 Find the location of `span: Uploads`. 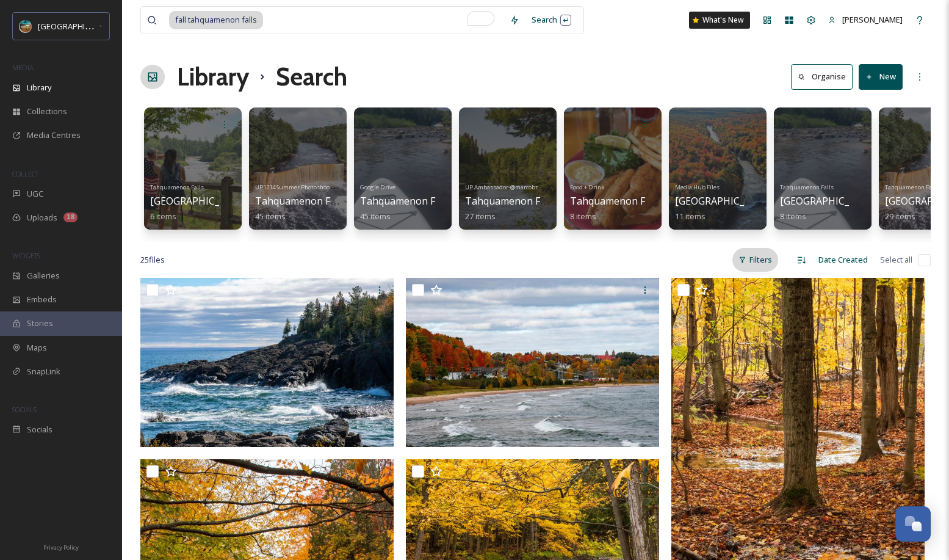

span: Uploads is located at coordinates (42, 217).